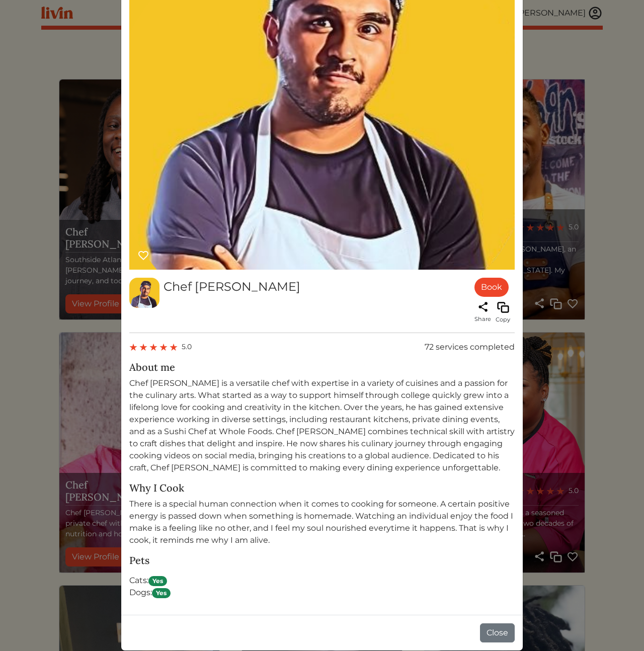 This screenshot has width=644, height=651. I want to click on button: Copy, so click(503, 312).